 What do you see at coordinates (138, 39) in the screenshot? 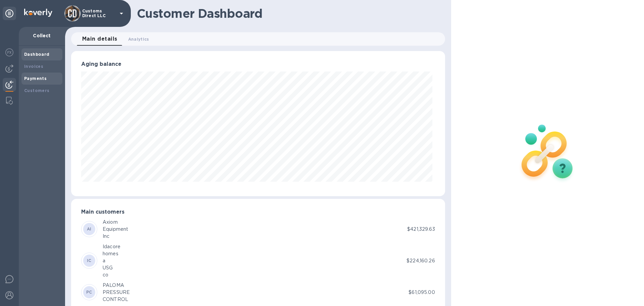
I see `span: Analytics` at bounding box center [138, 39].